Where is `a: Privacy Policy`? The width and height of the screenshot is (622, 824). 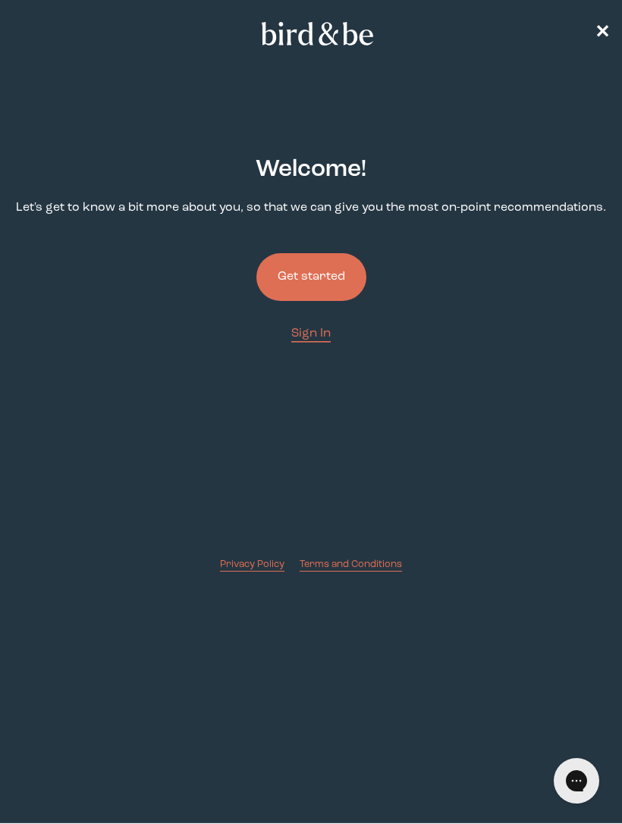
a: Privacy Policy is located at coordinates (252, 564).